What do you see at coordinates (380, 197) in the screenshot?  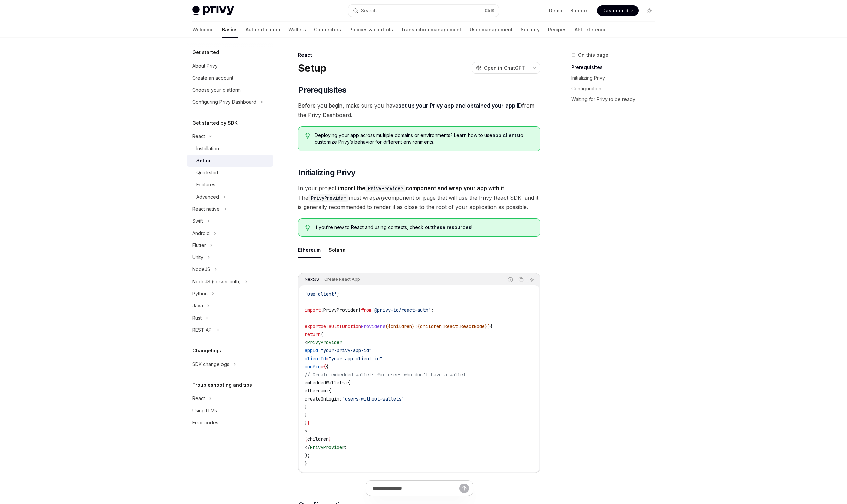 I see `em: any` at bounding box center [380, 197].